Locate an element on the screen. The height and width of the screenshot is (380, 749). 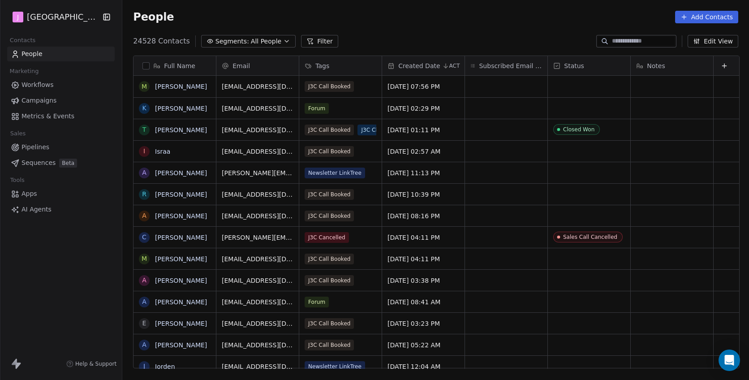
div: Closed Won is located at coordinates (579, 130).